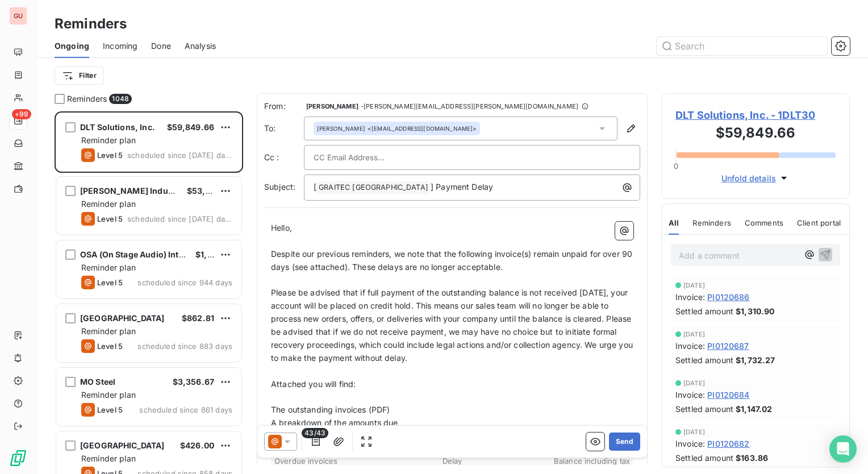 Image resolution: width=868 pixels, height=474 pixels. Describe the element at coordinates (374, 157) in the screenshot. I see `input: CC Email Address...` at that location.